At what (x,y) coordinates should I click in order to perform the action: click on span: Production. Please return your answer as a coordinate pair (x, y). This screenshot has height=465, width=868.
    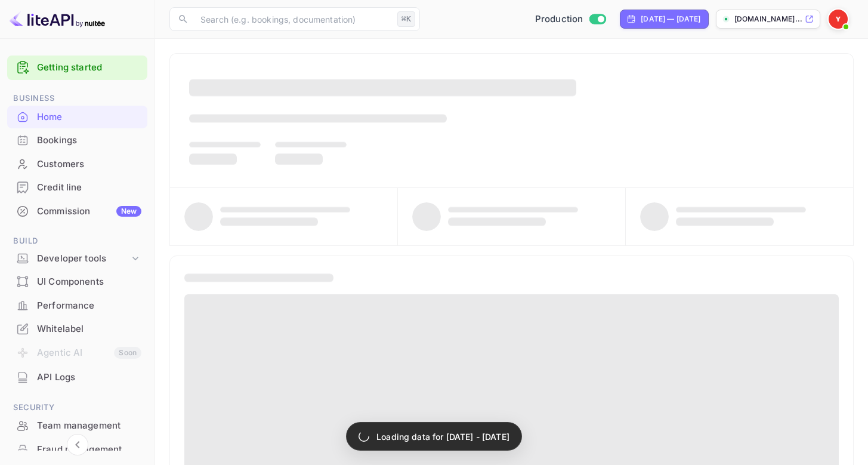
    Looking at the image, I should click on (559, 19).